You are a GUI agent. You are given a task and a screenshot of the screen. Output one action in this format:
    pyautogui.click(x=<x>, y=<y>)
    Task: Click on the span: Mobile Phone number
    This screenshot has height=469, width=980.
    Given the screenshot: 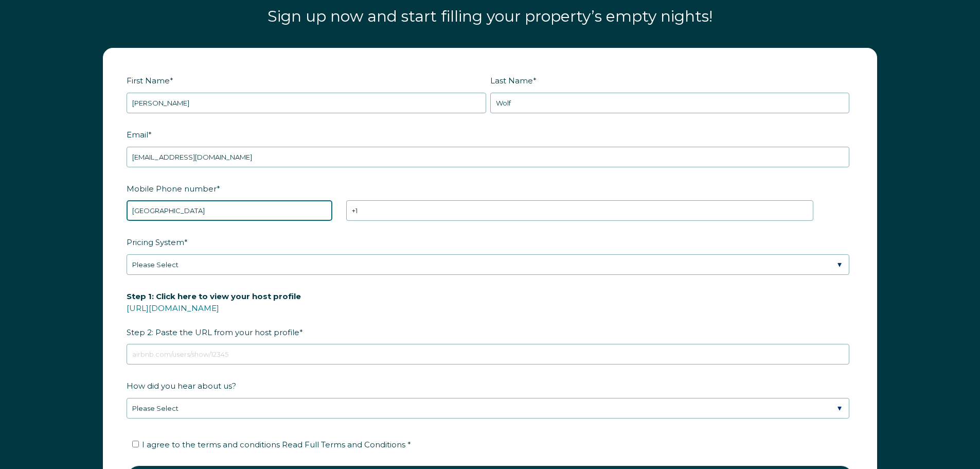 What is the action you would take?
    pyautogui.click(x=172, y=189)
    